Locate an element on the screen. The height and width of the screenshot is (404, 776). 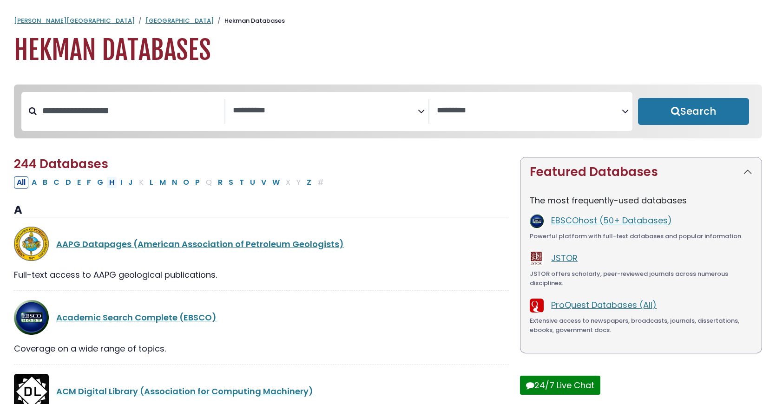
button: Filter Results U is located at coordinates (252, 183).